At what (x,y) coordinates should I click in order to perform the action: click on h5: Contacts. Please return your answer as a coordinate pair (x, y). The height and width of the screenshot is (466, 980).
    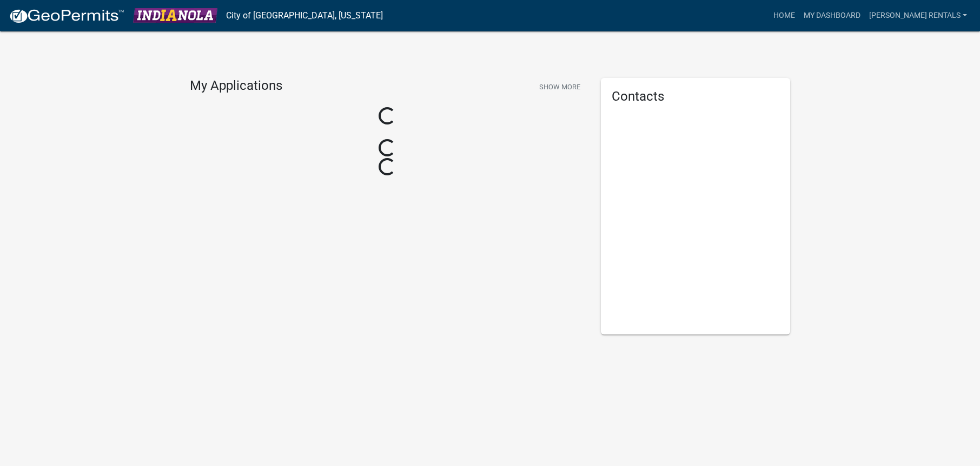
    Looking at the image, I should click on (695, 96).